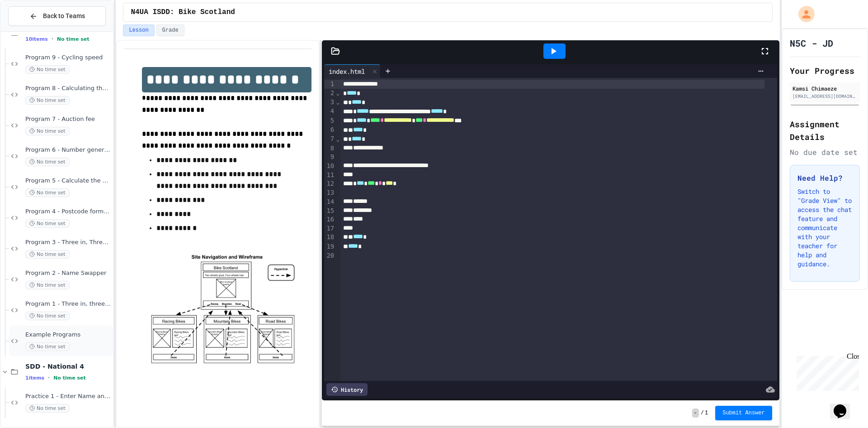  Describe the element at coordinates (825, 88) in the screenshot. I see `div: Kamsi Chimaeze` at that location.